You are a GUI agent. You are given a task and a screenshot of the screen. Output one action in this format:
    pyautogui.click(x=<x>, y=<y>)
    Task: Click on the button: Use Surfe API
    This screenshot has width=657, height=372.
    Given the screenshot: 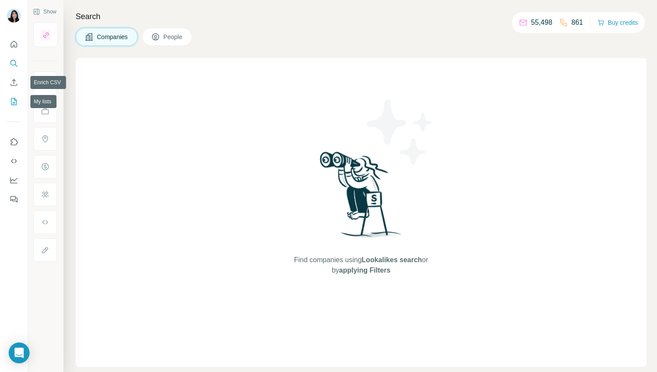 What is the action you would take?
    pyautogui.click(x=14, y=161)
    